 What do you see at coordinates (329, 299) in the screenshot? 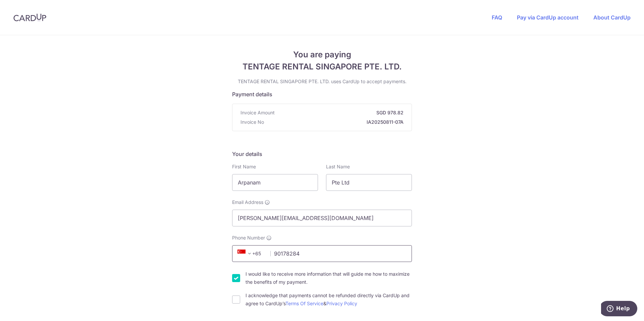
I see `label: I acknowledge that payments cannot be refunded directly via CardUp and agree to CardUp’s &` at bounding box center [329, 299].